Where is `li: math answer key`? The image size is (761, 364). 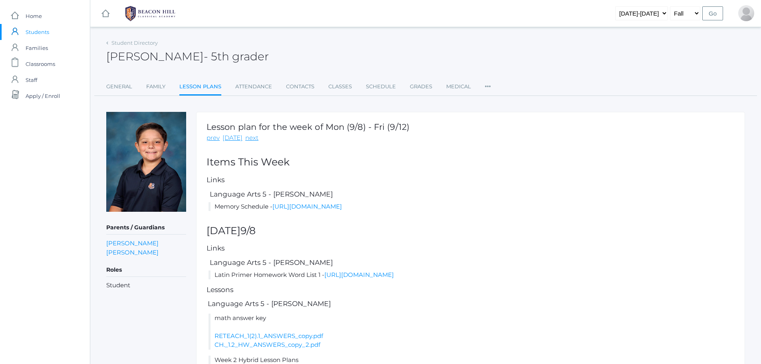 li: math answer key is located at coordinates (471, 332).